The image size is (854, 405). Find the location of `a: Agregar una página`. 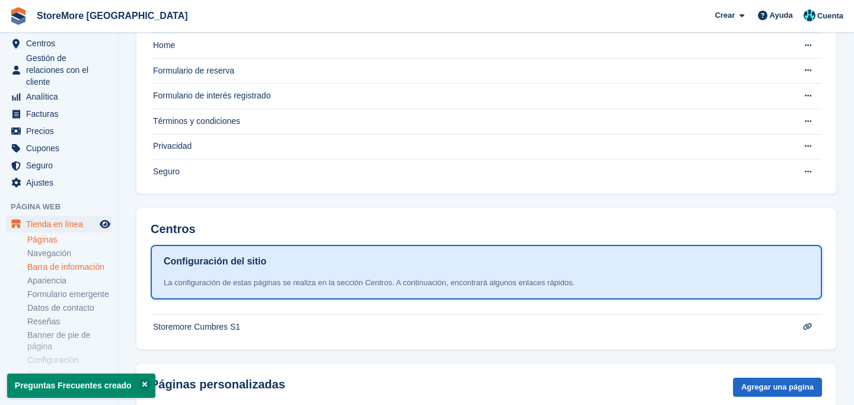

a: Agregar una página is located at coordinates (778, 387).